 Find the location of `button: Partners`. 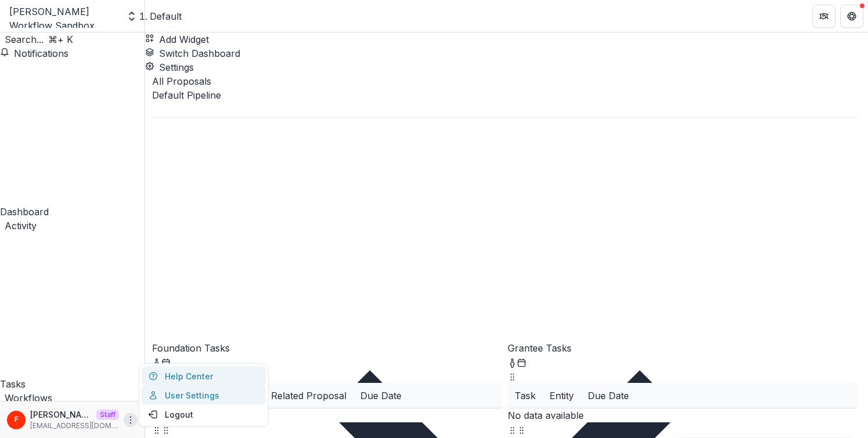

button: Partners is located at coordinates (824, 16).